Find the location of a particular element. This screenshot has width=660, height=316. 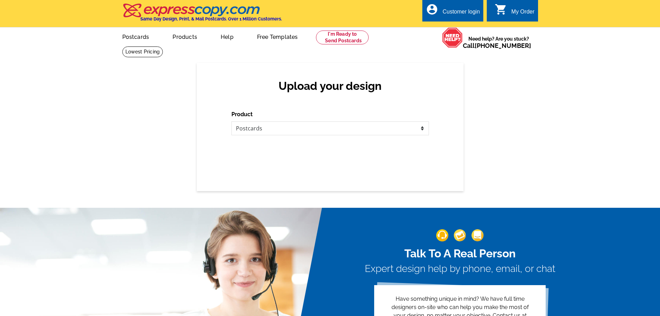

span: Need help? Are you stuck? is located at coordinates (499, 42).